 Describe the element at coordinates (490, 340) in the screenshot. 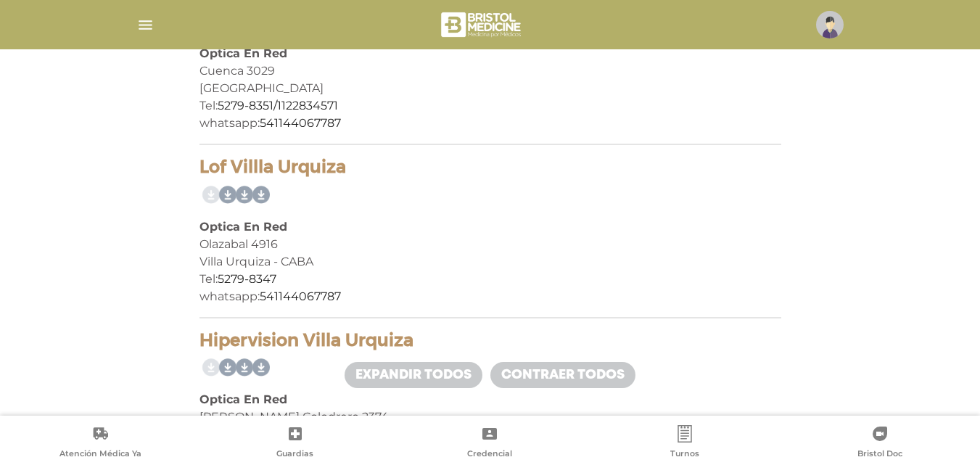

I see `h4: Hipervision Villa Urquiza` at that location.